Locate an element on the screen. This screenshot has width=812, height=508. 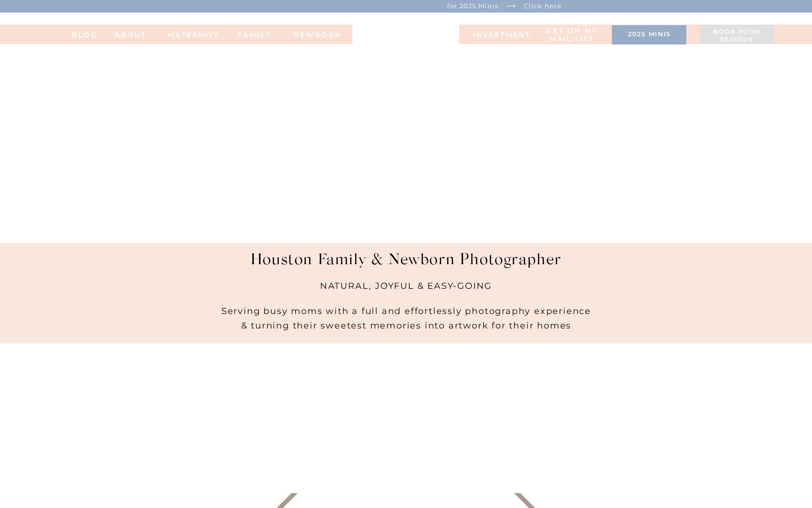
a: BLOG is located at coordinates (84, 34).